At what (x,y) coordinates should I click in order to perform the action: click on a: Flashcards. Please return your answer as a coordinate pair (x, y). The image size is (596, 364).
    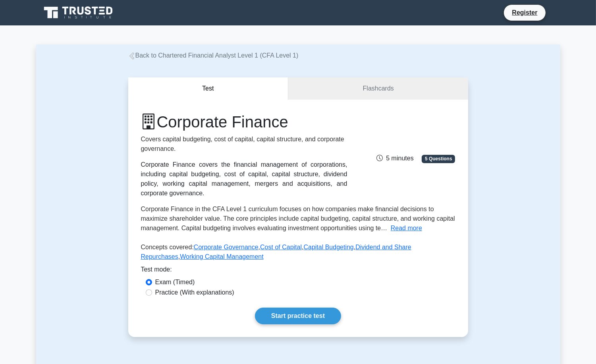
    Looking at the image, I should click on (378, 88).